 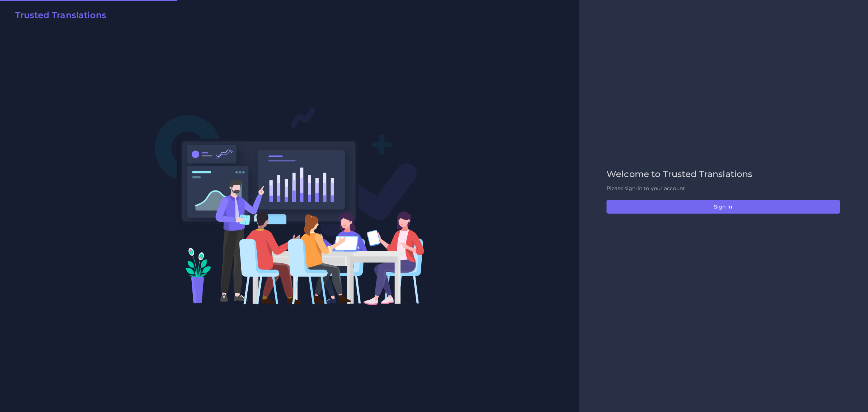 I want to click on button: Sign in, so click(x=724, y=207).